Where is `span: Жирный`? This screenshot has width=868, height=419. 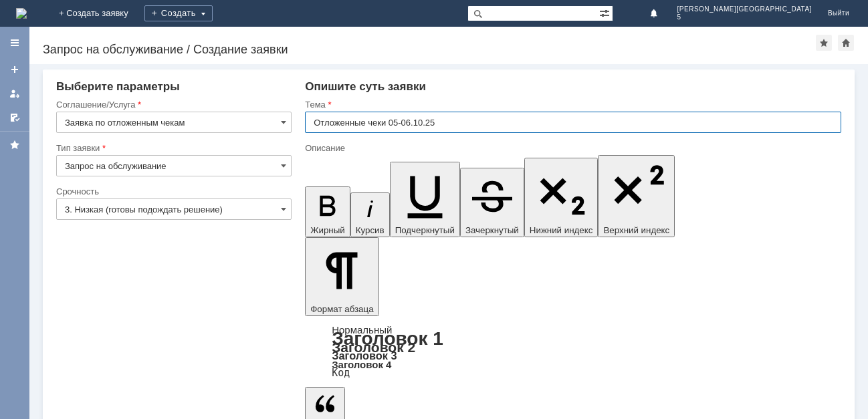 span: Жирный is located at coordinates (328, 230).